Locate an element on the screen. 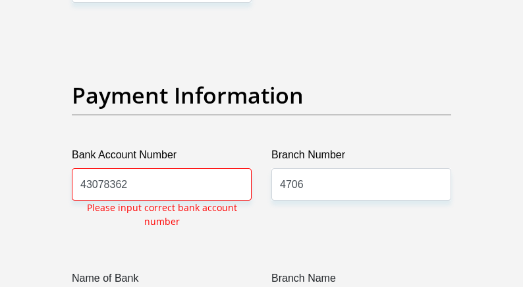 Image resolution: width=523 pixels, height=287 pixels. label: Branch Number is located at coordinates (361, 157).